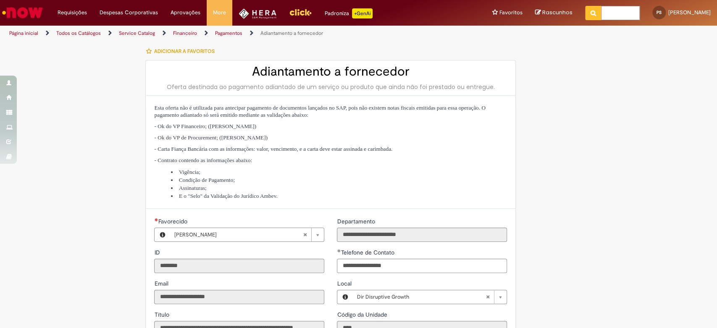 The width and height of the screenshot is (717, 328). What do you see at coordinates (357, 221) in the screenshot?
I see `span: Somente leitura - Departamento` at bounding box center [357, 221].